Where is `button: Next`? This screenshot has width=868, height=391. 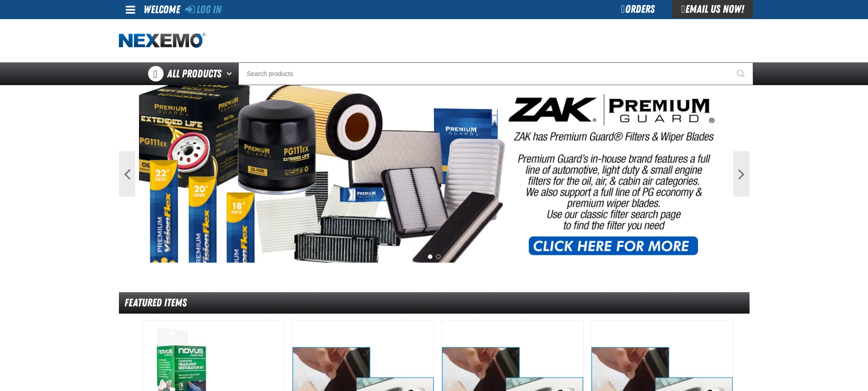
button: Next is located at coordinates (741, 174).